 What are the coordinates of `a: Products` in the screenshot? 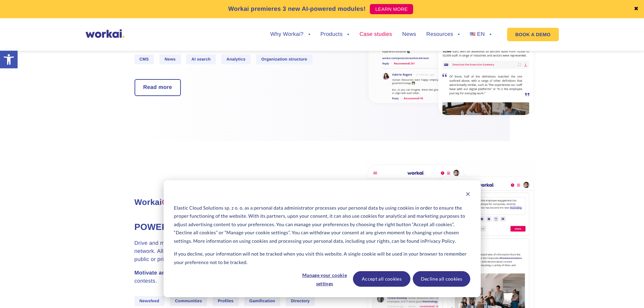 It's located at (335, 35).